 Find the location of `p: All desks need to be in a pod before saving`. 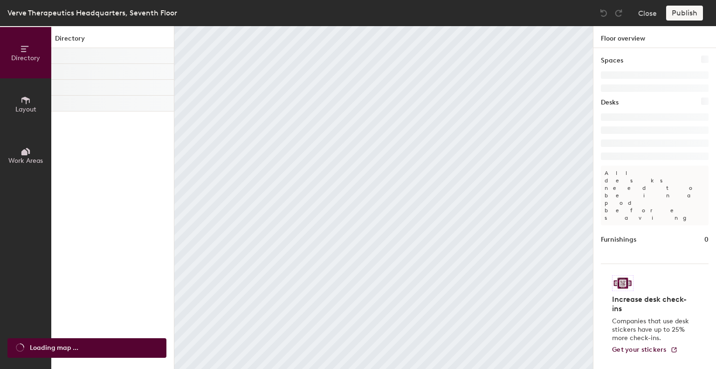

p: All desks need to be in a pod before saving is located at coordinates (654, 195).